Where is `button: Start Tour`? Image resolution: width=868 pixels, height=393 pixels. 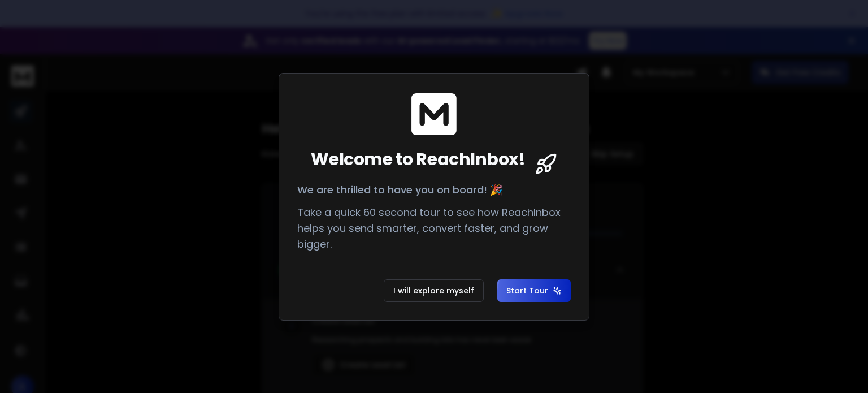 button: Start Tour is located at coordinates (534, 290).